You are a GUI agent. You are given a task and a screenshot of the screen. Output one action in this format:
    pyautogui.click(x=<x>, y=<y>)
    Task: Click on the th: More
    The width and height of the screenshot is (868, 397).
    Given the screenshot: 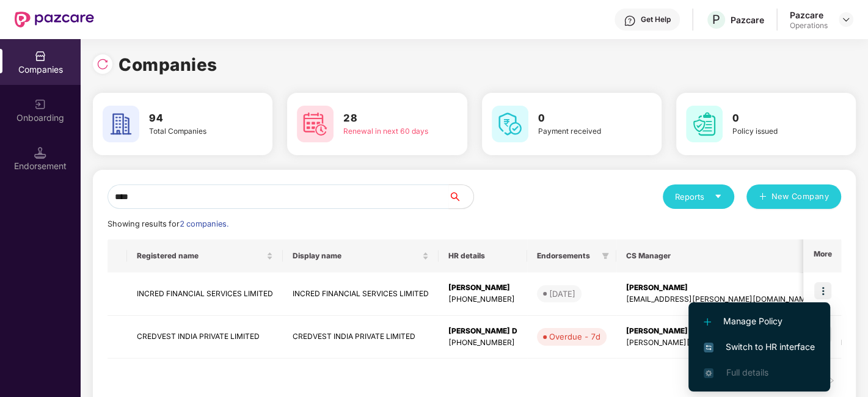 What is the action you would take?
    pyautogui.click(x=823, y=256)
    